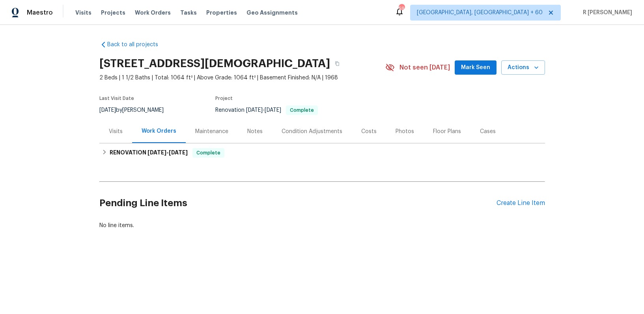 The width and height of the screenshot is (644, 314). I want to click on div: Floor Plans, so click(447, 131).